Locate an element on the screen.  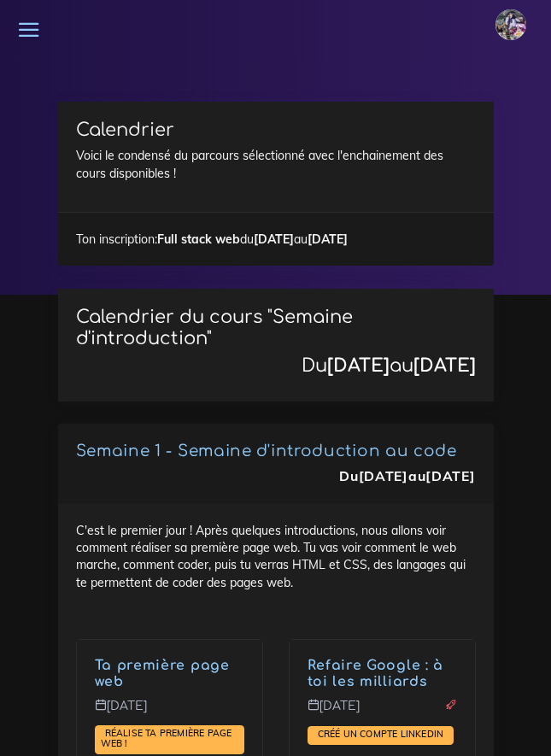
div: Ton inscription: du au is located at coordinates (276, 238).